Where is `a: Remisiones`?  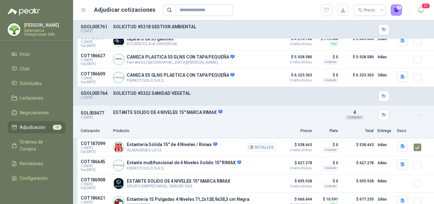 a: Remisiones is located at coordinates (37, 163).